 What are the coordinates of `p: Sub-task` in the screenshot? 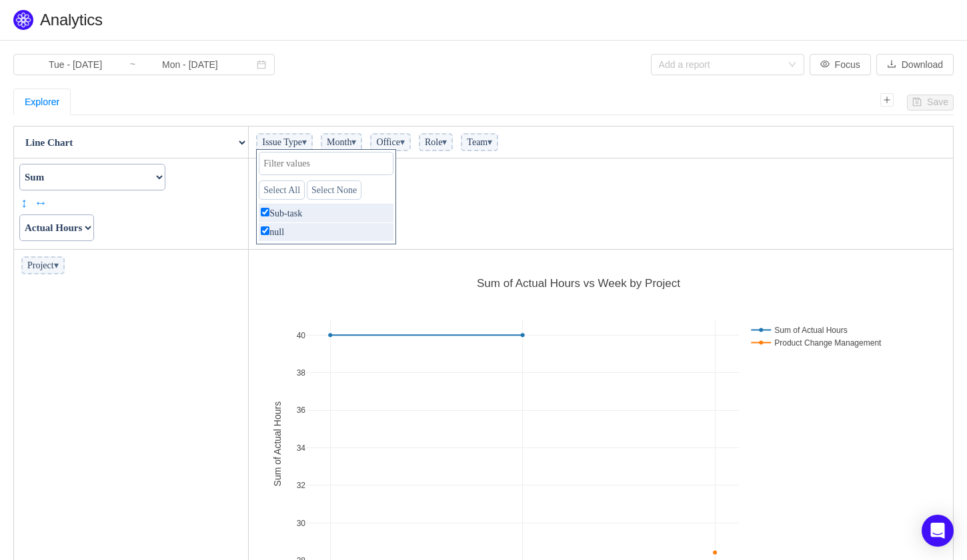 It's located at (326, 213).